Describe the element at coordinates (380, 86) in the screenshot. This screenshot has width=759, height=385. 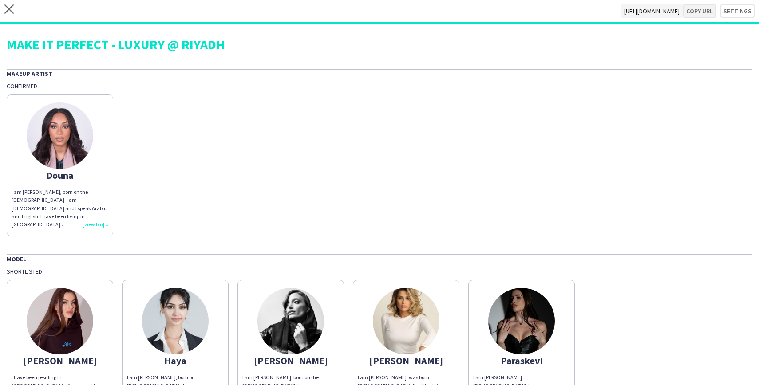
I see `div: Confirmed` at that location.